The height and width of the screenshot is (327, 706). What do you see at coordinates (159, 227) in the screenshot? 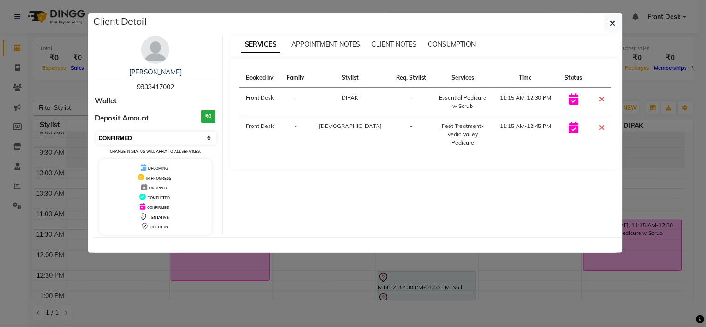
I see `span: CHECK-IN` at bounding box center [159, 227].